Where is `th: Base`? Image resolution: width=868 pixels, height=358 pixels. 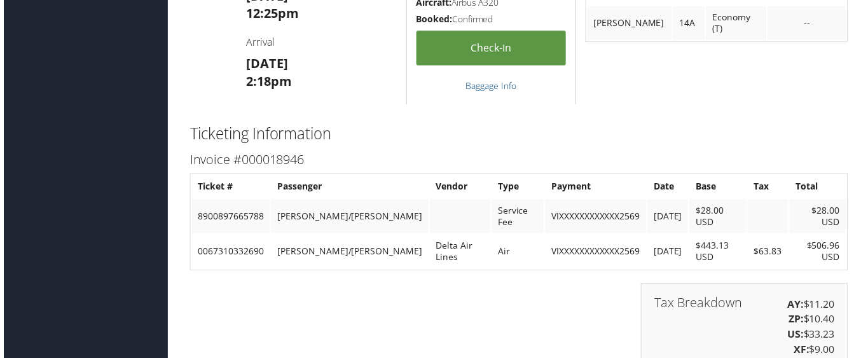 th: Base is located at coordinates (719, 188).